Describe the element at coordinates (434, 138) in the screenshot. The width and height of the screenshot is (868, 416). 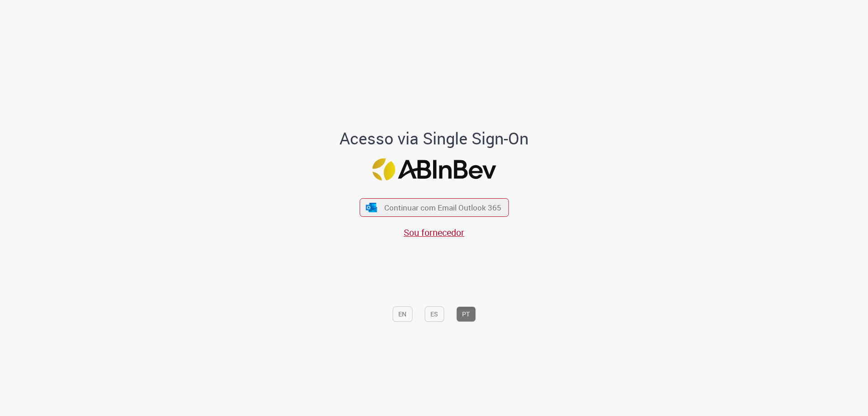
I see `h1: Acesso via Single Sign-On` at that location.